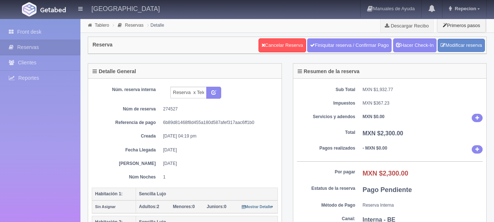 The width and height of the screenshot is (494, 222). I want to click on h4: Reserva, so click(102, 45).